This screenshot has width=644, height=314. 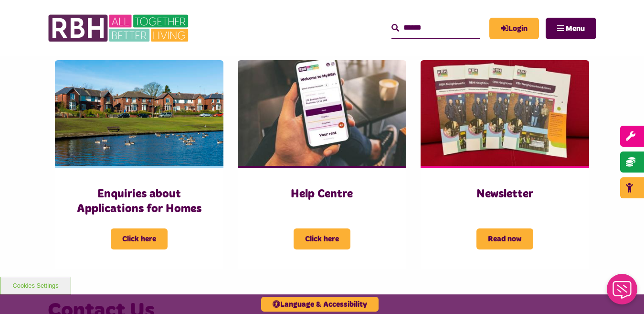 I want to click on h3: Help Centre, so click(x=322, y=194).